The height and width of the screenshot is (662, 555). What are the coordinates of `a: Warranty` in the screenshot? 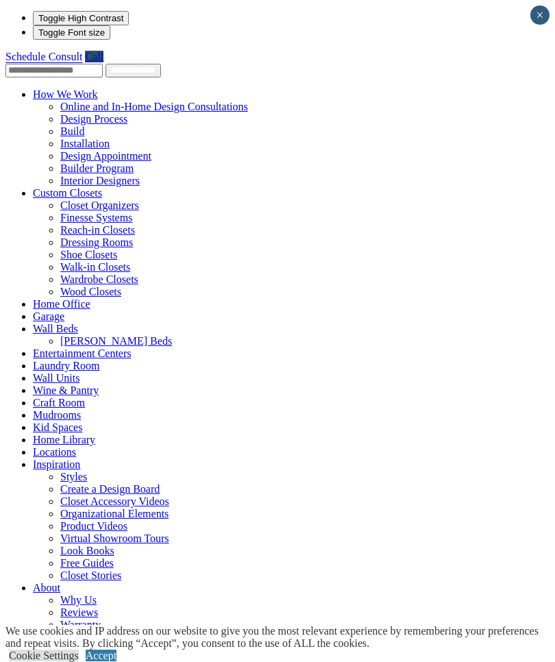 It's located at (80, 624).